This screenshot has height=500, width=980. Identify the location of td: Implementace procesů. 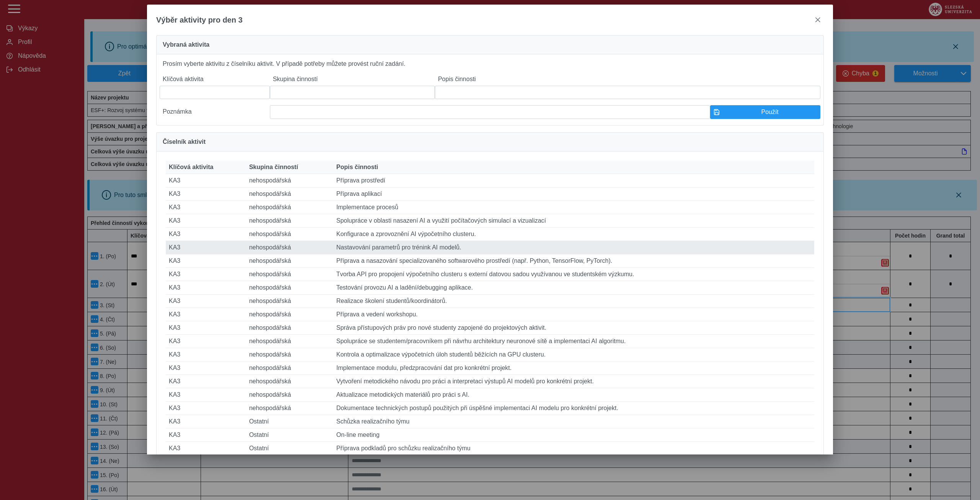
(574, 208).